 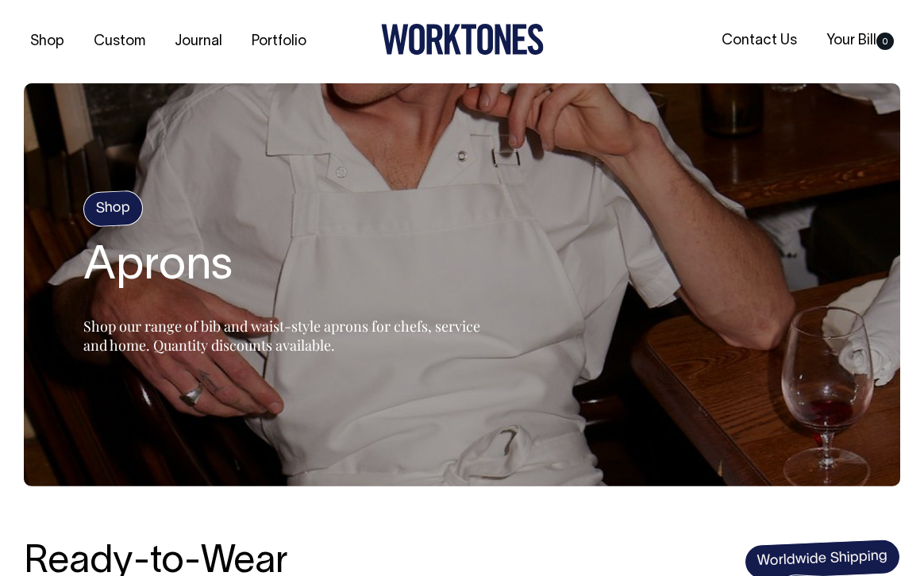 I want to click on a: Journal, so click(x=198, y=41).